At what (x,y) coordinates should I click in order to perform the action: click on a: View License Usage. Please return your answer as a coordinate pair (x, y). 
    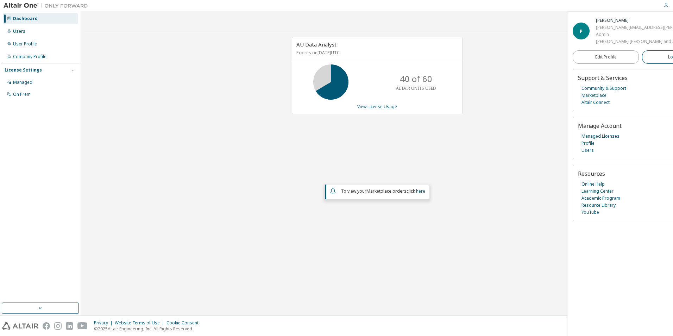
    Looking at the image, I should click on (377, 106).